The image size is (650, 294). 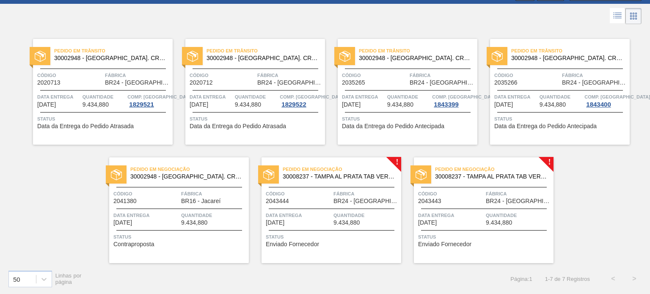 What do you see at coordinates (506, 83) in the screenshot?
I see `span: 2035266` at bounding box center [506, 83].